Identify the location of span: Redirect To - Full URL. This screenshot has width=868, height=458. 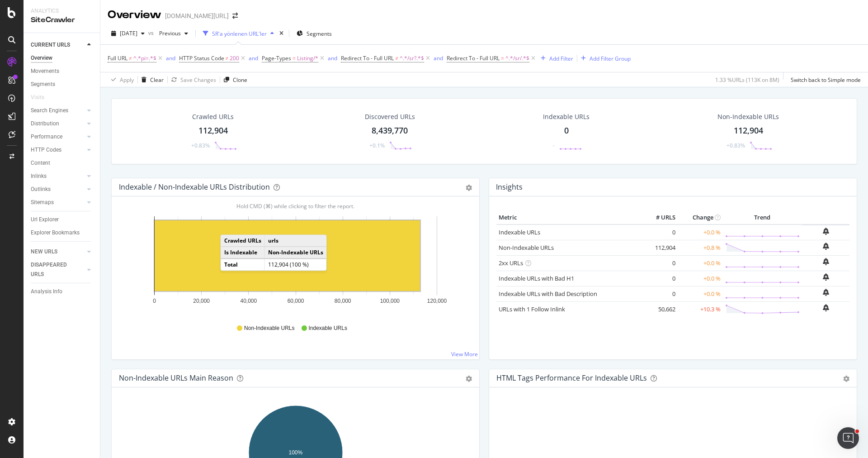
(367, 58).